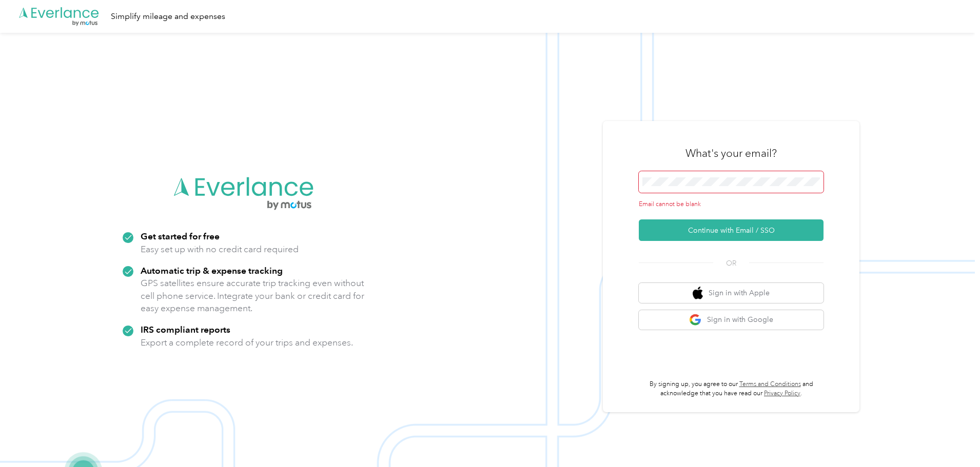 This screenshot has width=980, height=467. I want to click on p: By signing up, you agree to our and acknowledge that you have read our ., so click(732, 389).